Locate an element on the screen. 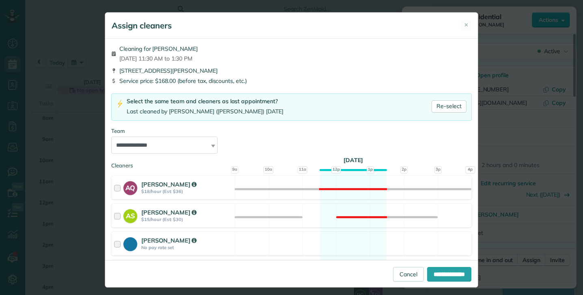 The height and width of the screenshot is (295, 583). strong: No pay rate set is located at coordinates (187, 247).